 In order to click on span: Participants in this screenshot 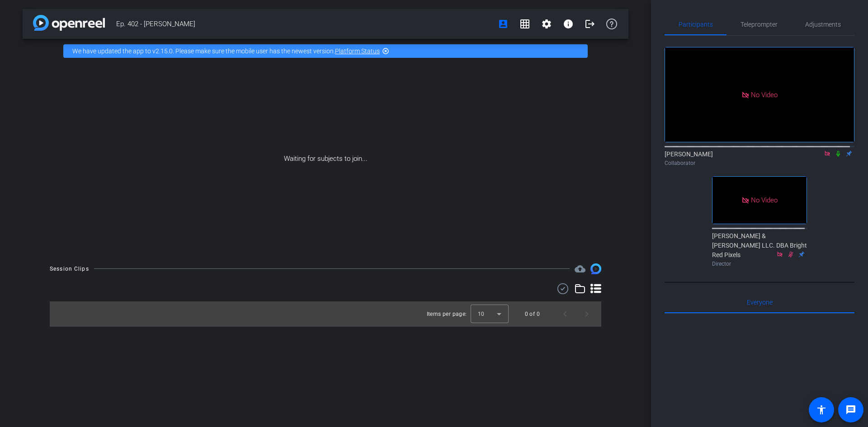, I will do `click(696, 25)`.